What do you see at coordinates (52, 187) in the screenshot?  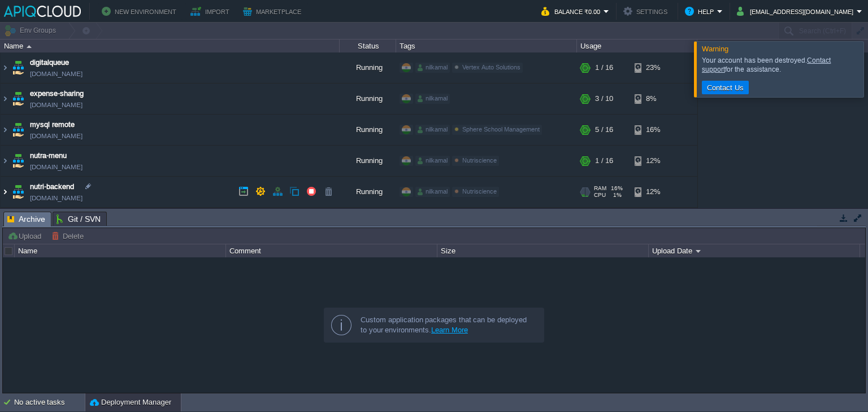 I see `a: nutri-backend` at bounding box center [52, 187].